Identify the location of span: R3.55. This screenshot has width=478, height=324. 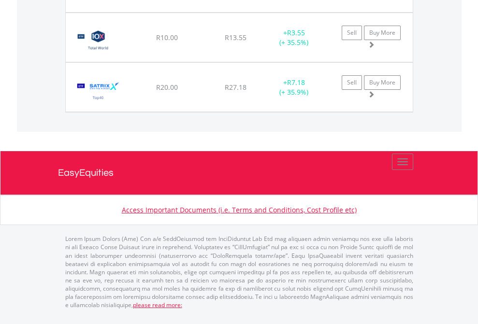
(296, 32).